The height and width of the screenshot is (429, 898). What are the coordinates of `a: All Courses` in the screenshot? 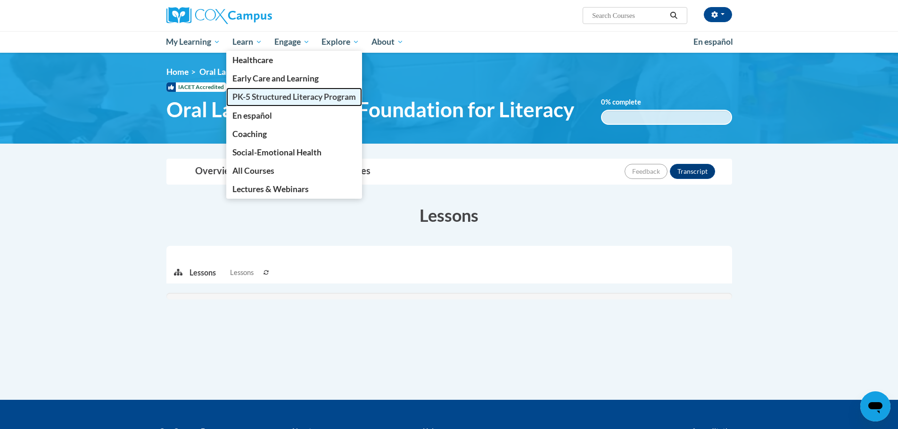 It's located at (294, 171).